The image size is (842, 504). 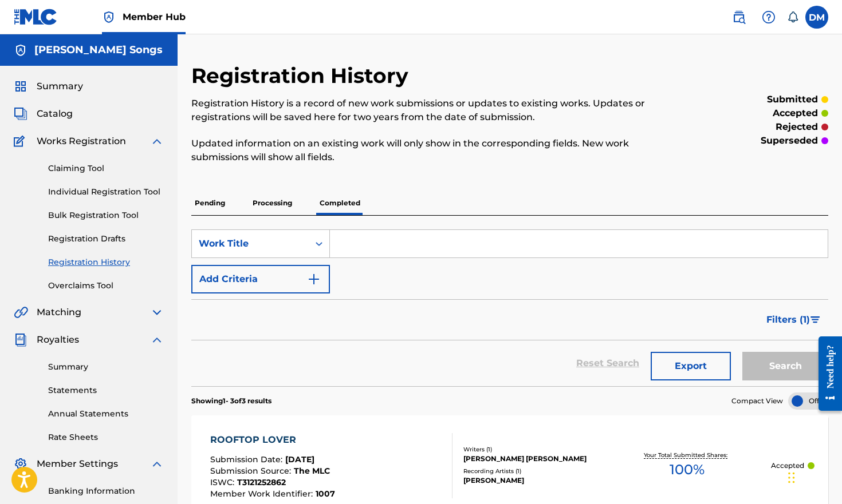 I want to click on img: MLC Logo, so click(x=36, y=17).